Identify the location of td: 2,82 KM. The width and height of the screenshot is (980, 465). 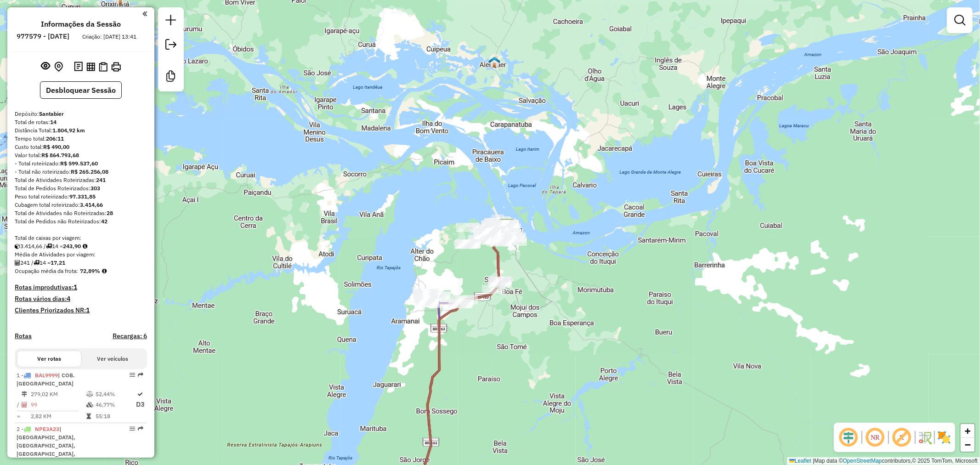
(58, 416).